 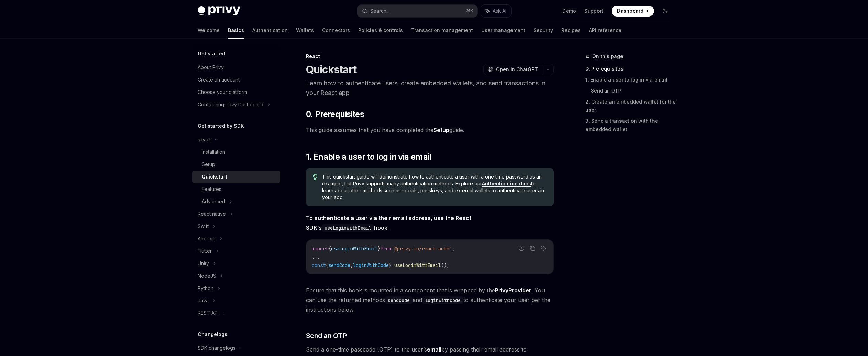 What do you see at coordinates (305, 30) in the screenshot?
I see `a: Wallets` at bounding box center [305, 30].